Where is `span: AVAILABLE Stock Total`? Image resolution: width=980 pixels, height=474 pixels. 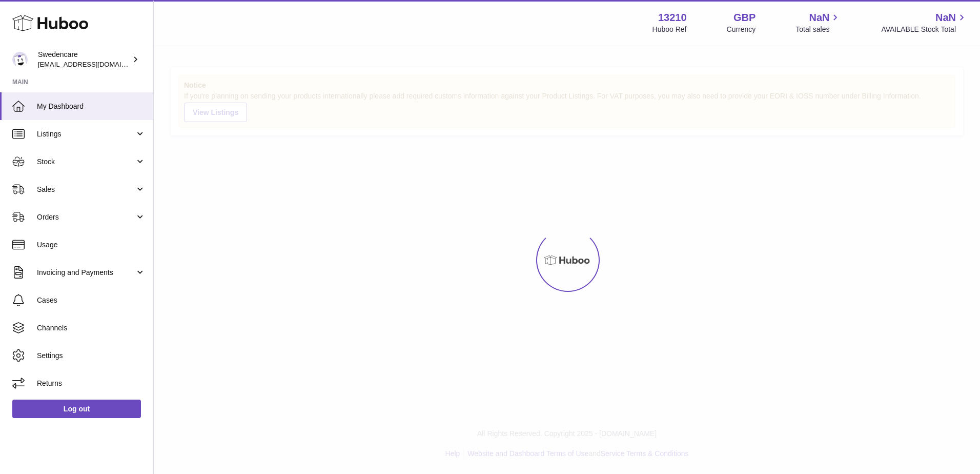 span: AVAILABLE Stock Total is located at coordinates (924, 30).